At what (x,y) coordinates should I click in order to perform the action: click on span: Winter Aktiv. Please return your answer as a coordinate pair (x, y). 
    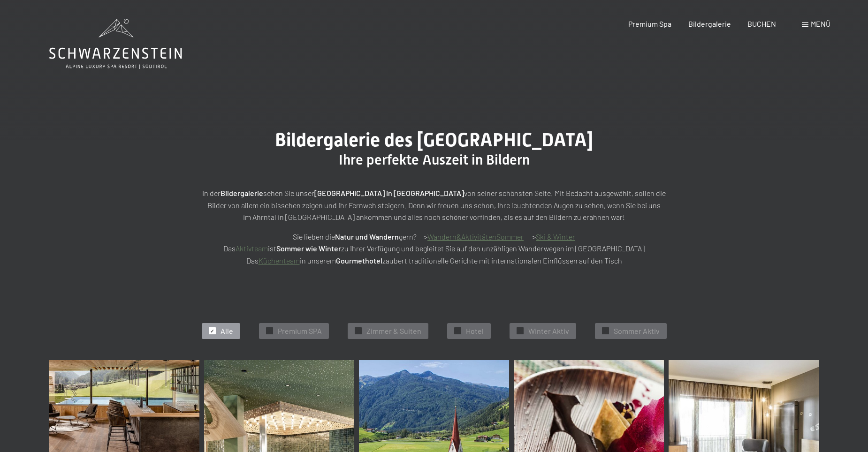
    Looking at the image, I should click on (549, 331).